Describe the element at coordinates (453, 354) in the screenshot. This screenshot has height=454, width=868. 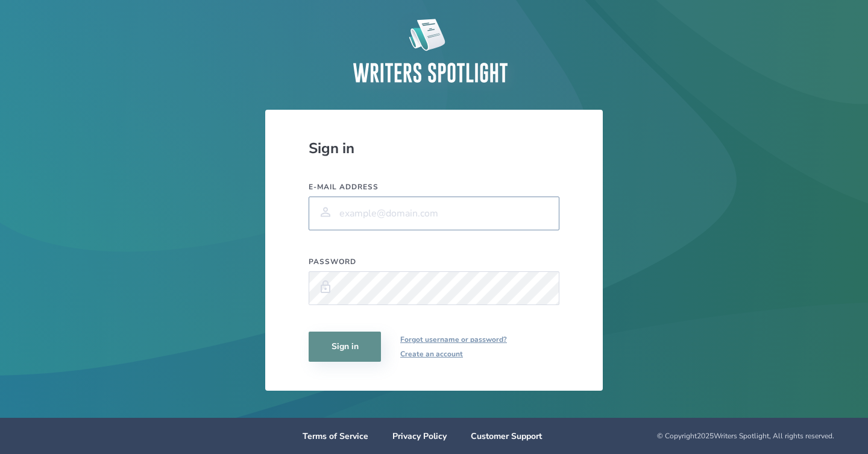
I see `a: Create an account` at that location.